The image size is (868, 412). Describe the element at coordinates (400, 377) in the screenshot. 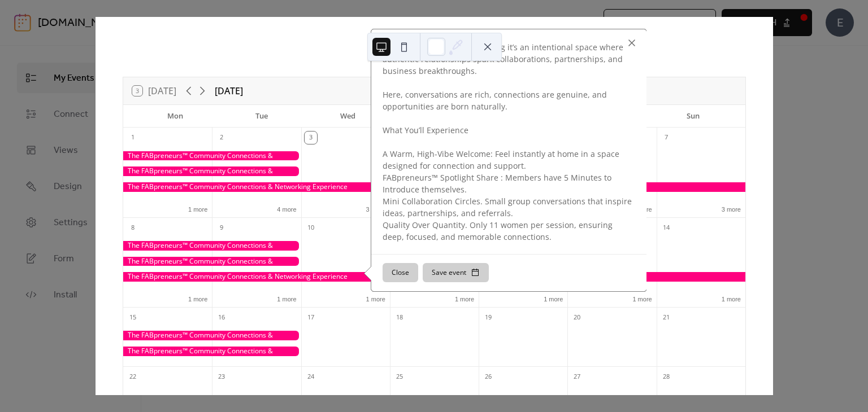

I see `div: 25` at that location.